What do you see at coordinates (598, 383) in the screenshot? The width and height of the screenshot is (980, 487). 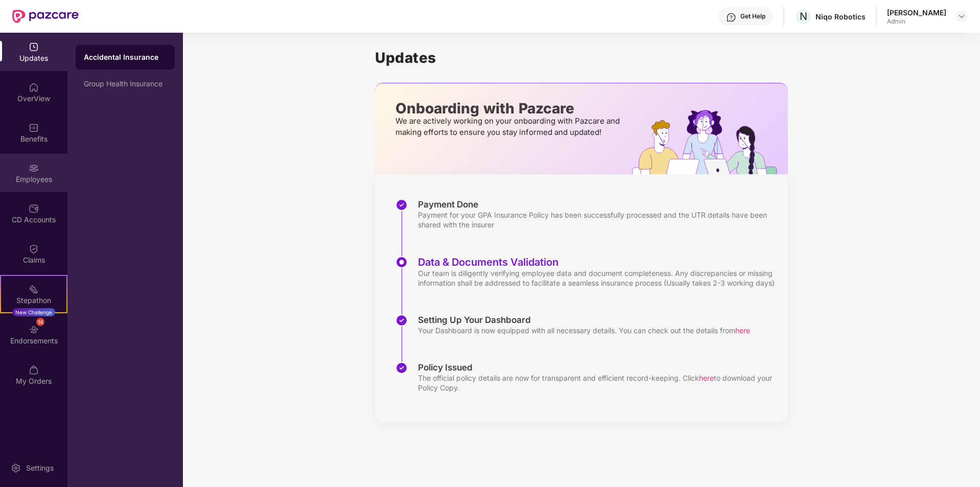 I see `div: The official policy details are now for transparent and efficient record-keeping. Click to downlo...` at bounding box center [598, 383].